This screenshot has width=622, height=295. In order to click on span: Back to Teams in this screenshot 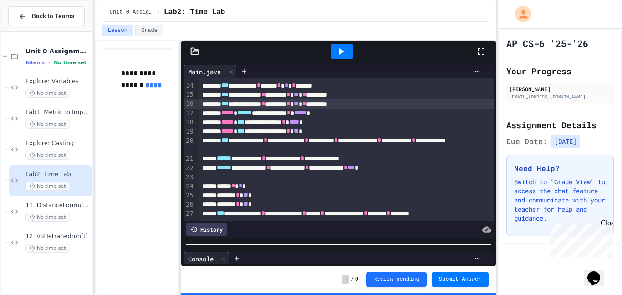, I will do `click(53, 16)`.